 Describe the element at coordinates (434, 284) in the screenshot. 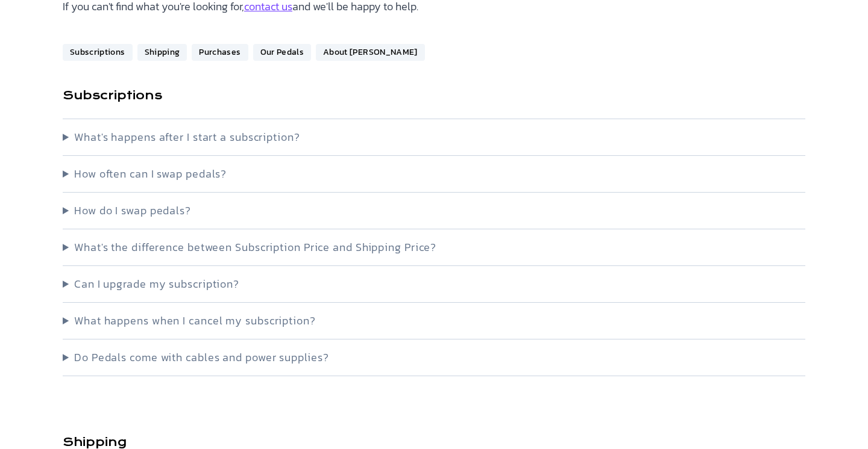

I see `summary: Can I upgrade my subscription?` at that location.